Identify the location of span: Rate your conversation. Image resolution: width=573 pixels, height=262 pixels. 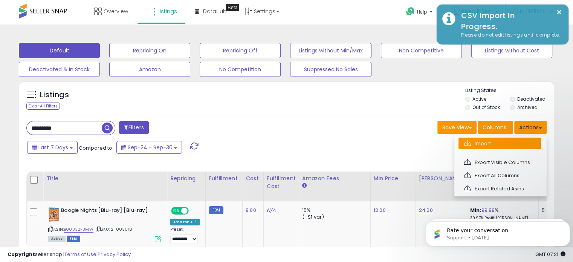
(55, 25).